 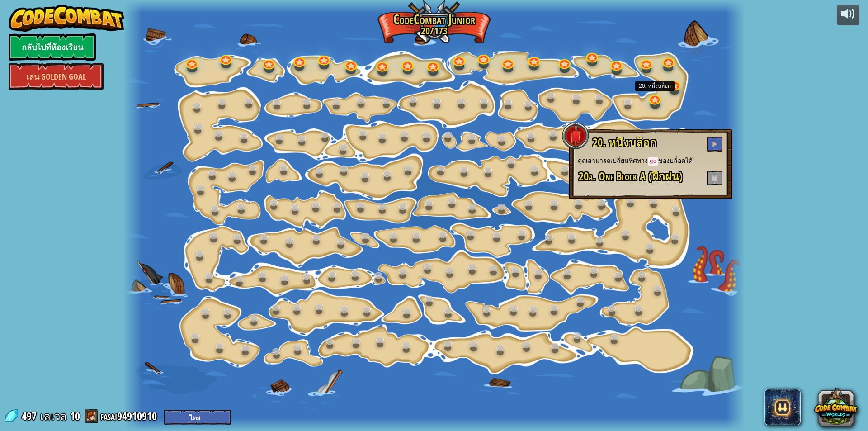 What do you see at coordinates (651, 161) in the screenshot?
I see `p: คุณสามารถเปลี่ยนทิศทาง ของบล็อคได้` at bounding box center [651, 161].